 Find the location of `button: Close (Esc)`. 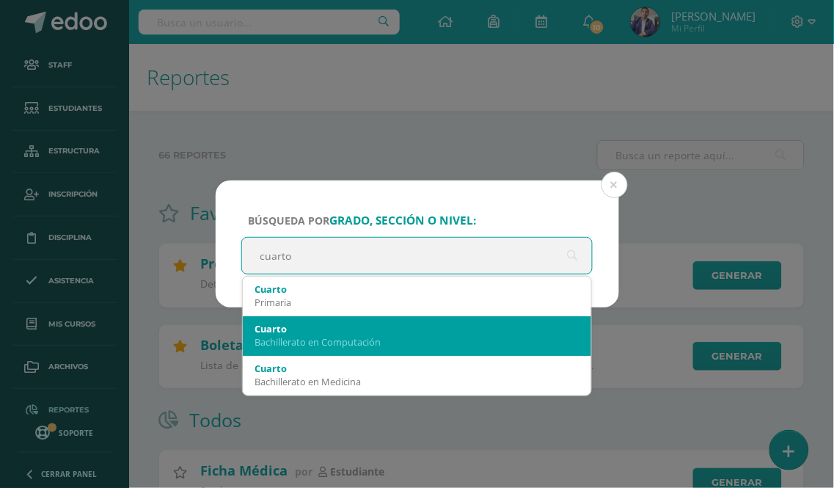

button: Close (Esc) is located at coordinates (615, 185).